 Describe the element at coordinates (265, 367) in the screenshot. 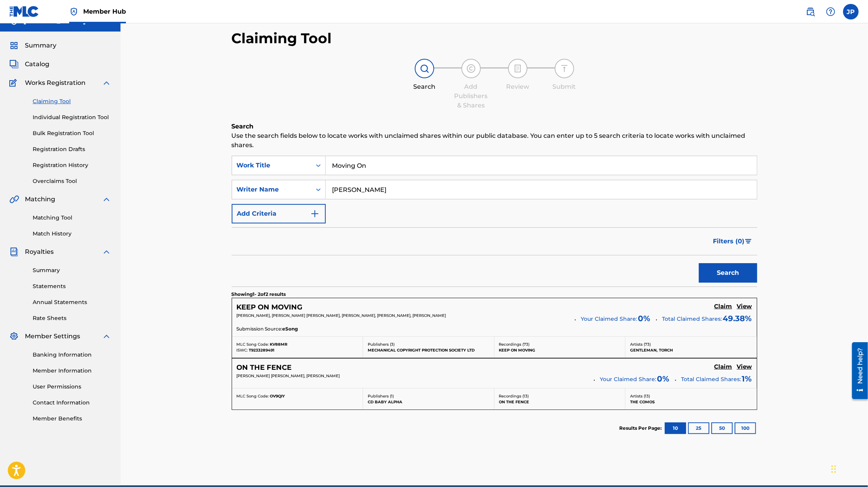

I see `h5: ON THE FENCE` at that location.